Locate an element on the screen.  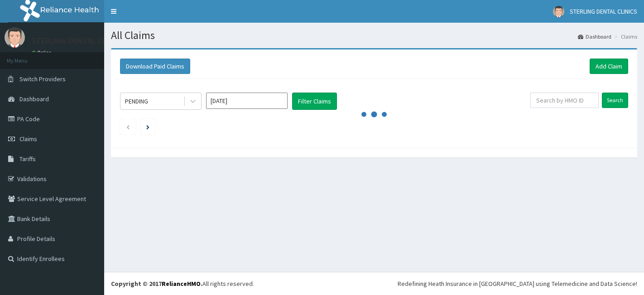
h1: All Claims is located at coordinates (374, 36).